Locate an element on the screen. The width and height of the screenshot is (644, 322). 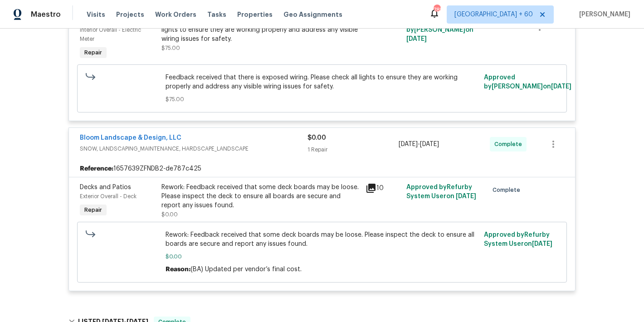
div: 1 Repair is located at coordinates (353, 150).